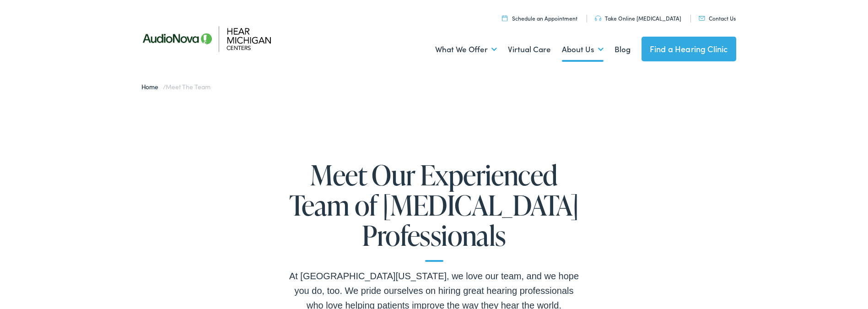 The height and width of the screenshot is (309, 868). What do you see at coordinates (466, 49) in the screenshot?
I see `a: What We Offer` at bounding box center [466, 49].